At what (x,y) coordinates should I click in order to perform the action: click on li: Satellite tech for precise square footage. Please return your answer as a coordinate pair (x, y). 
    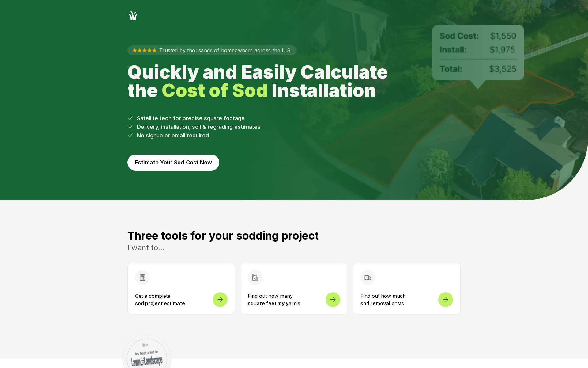
    Looking at the image, I should click on (294, 118).